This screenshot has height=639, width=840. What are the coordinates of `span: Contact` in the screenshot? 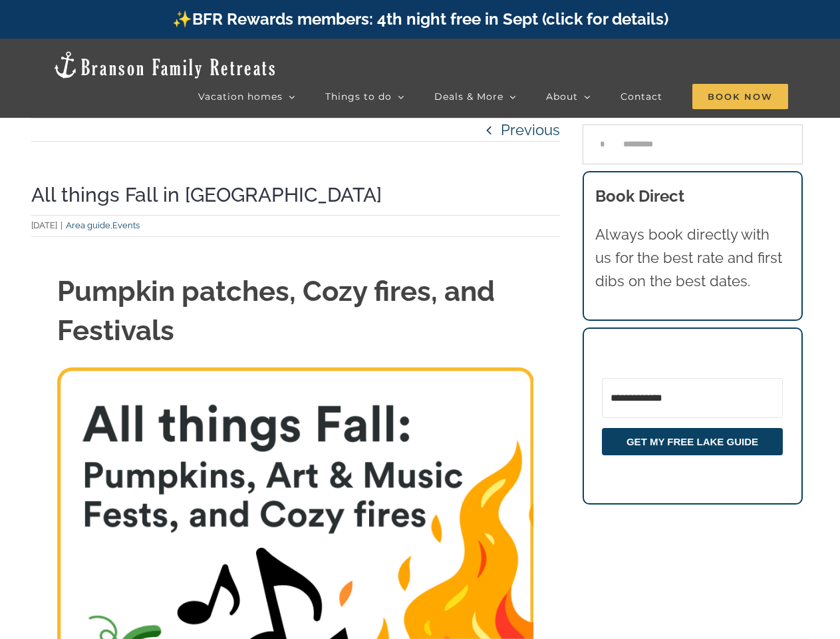 It's located at (641, 96).